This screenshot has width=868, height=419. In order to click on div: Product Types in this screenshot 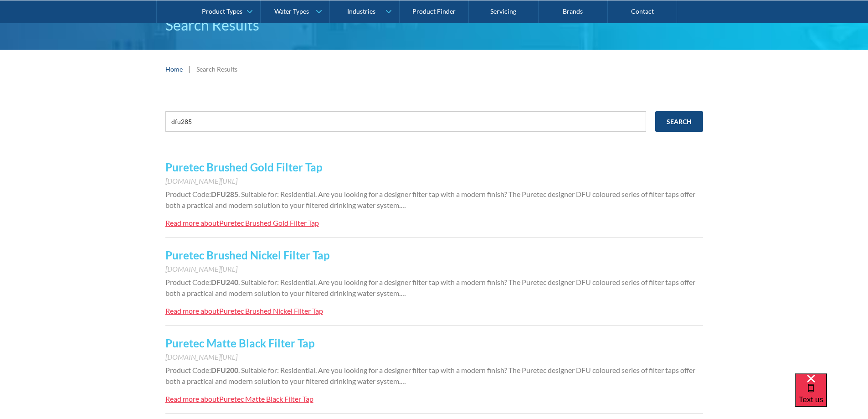, I will do `click(222, 11)`.